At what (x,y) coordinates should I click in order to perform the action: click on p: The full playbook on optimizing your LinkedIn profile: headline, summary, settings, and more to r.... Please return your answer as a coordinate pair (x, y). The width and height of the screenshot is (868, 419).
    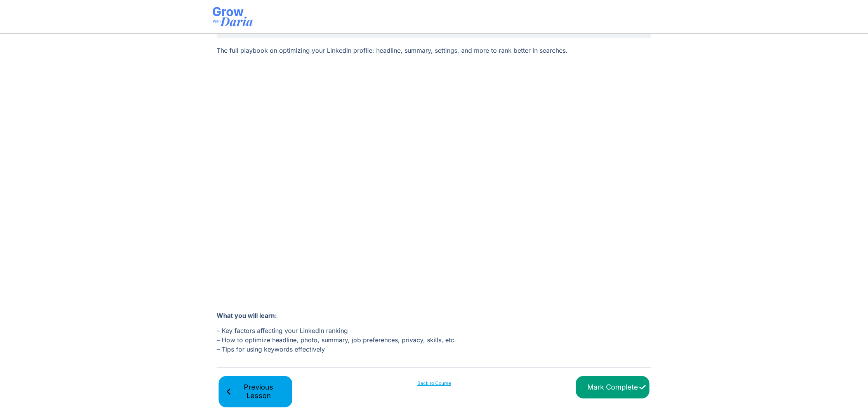
    Looking at the image, I should click on (434, 51).